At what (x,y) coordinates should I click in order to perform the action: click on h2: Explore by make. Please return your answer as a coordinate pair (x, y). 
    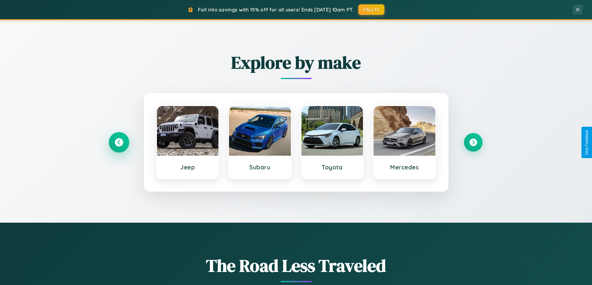
    Looking at the image, I should click on (296, 62).